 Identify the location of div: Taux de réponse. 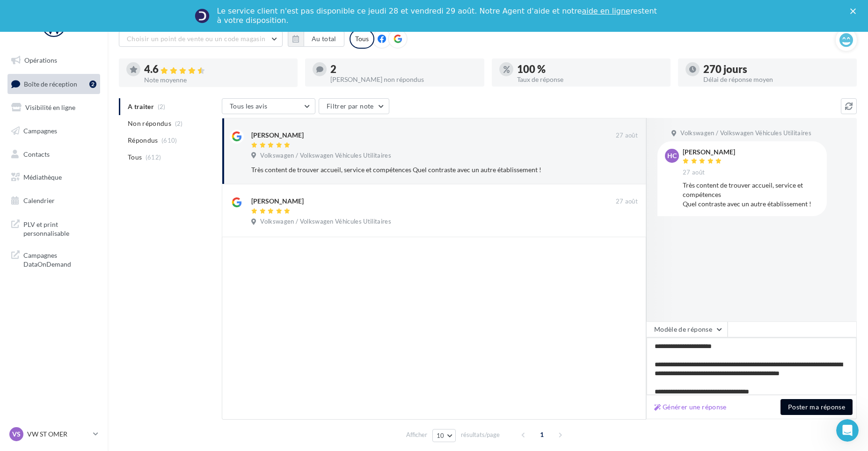
(591, 80).